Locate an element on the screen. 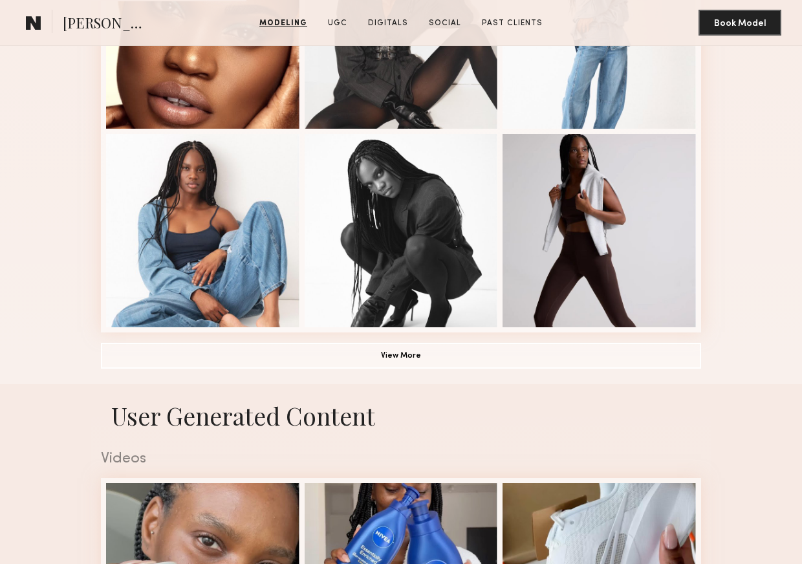 The height and width of the screenshot is (564, 802). h1: User Generated Content is located at coordinates (401, 415).